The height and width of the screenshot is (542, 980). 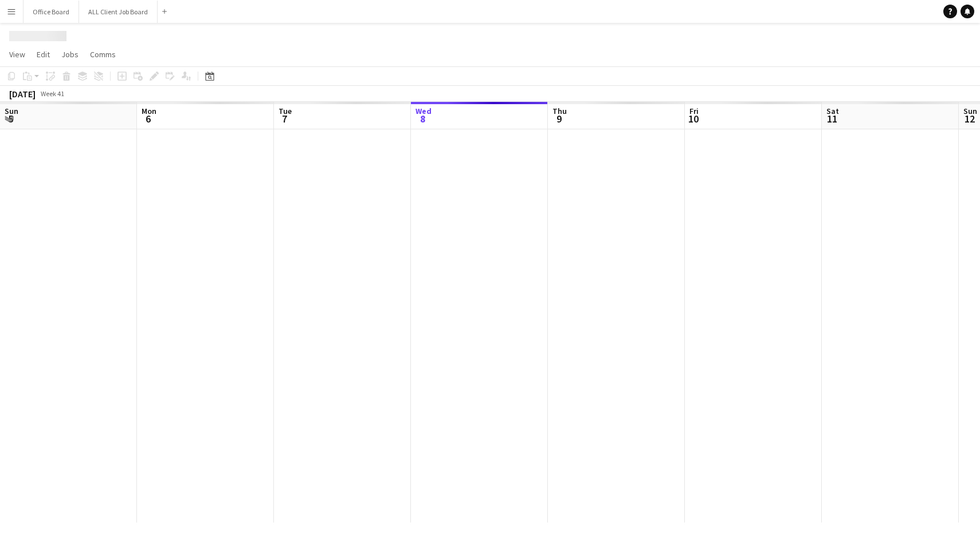 I want to click on span: Comms, so click(x=103, y=55).